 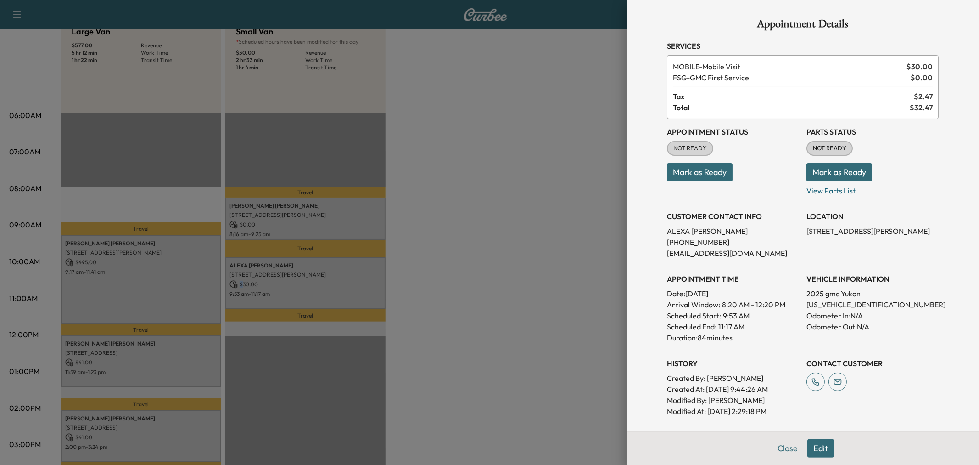 What do you see at coordinates (790, 78) in the screenshot?
I see `span: GMC First Service` at bounding box center [790, 78].